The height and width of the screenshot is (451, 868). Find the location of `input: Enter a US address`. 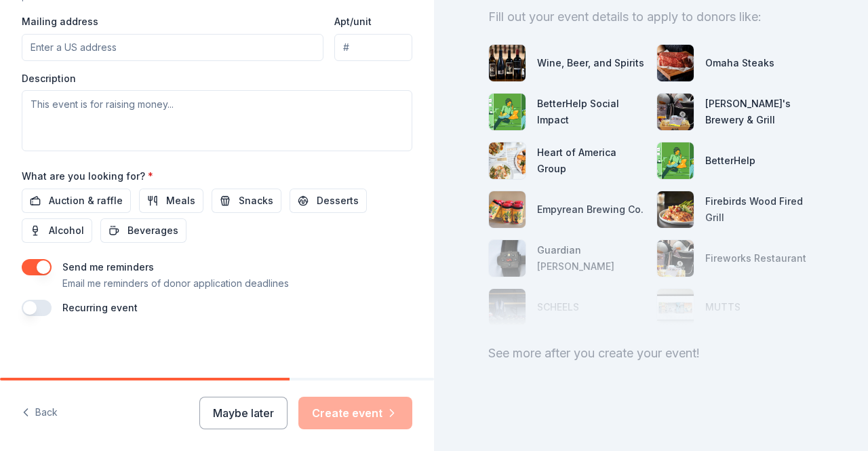

input: Enter a US address is located at coordinates (173, 47).